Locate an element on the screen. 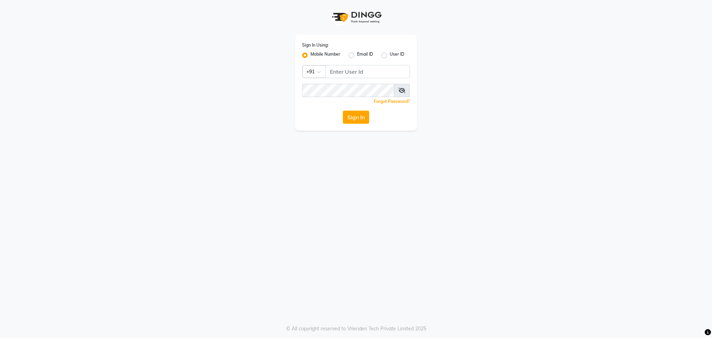 This screenshot has height=338, width=712. button: Sign In is located at coordinates (356, 117).